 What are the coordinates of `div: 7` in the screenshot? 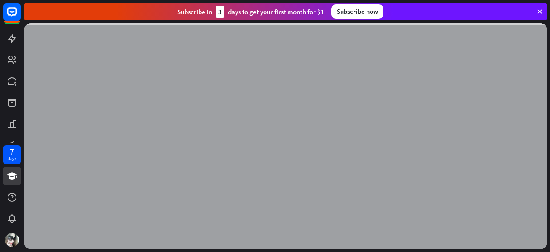 It's located at (12, 152).